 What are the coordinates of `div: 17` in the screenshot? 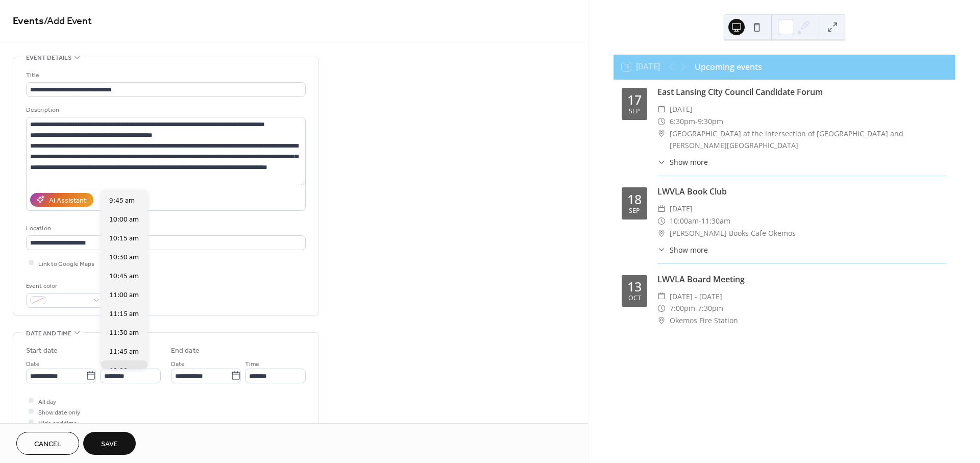 It's located at (634, 99).